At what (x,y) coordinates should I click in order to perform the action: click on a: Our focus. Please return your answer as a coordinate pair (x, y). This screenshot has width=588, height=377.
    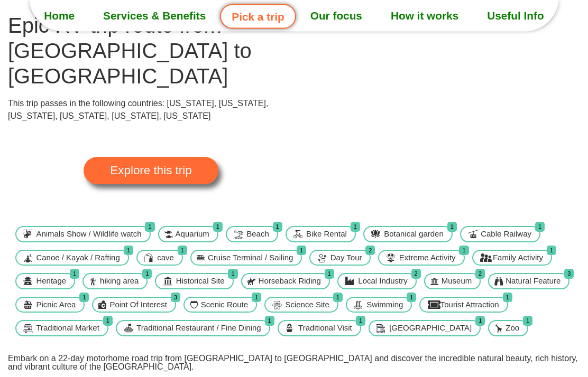
    Looking at the image, I should click on (336, 16).